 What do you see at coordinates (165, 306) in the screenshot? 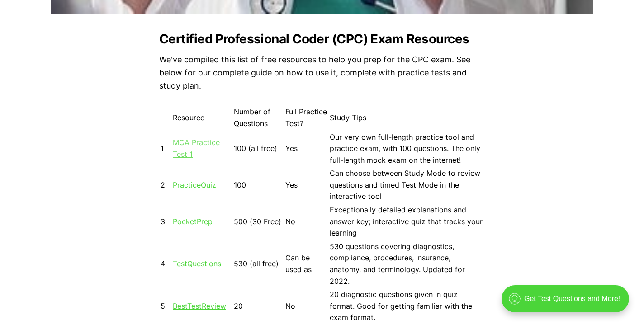
I see `td: 5` at bounding box center [165, 306].